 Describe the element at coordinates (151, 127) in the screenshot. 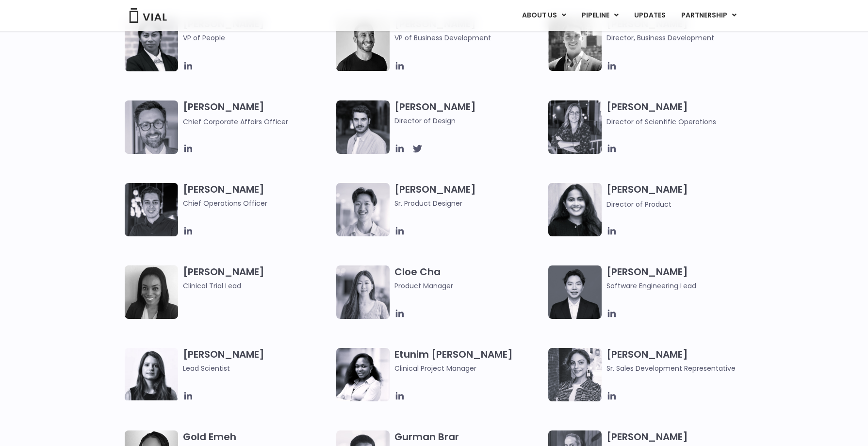

I see `img: Paolo-M` at that location.